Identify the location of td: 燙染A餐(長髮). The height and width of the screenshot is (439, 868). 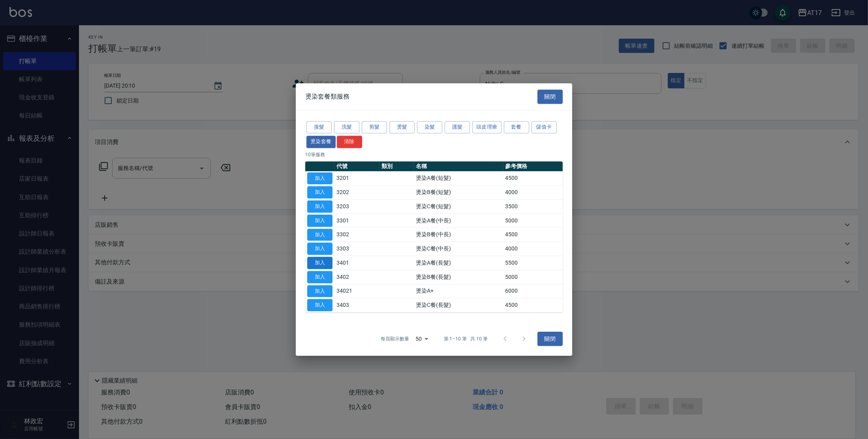
(458, 263).